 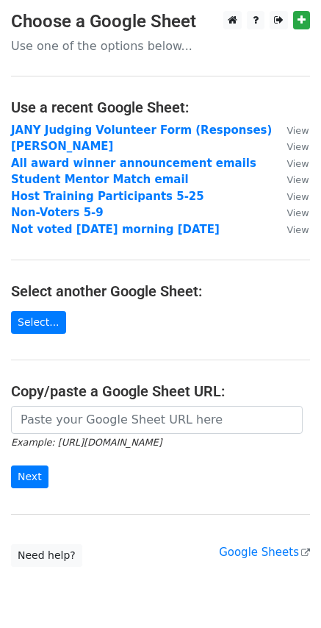 I want to click on a: Google Sheets, so click(x=265, y=552).